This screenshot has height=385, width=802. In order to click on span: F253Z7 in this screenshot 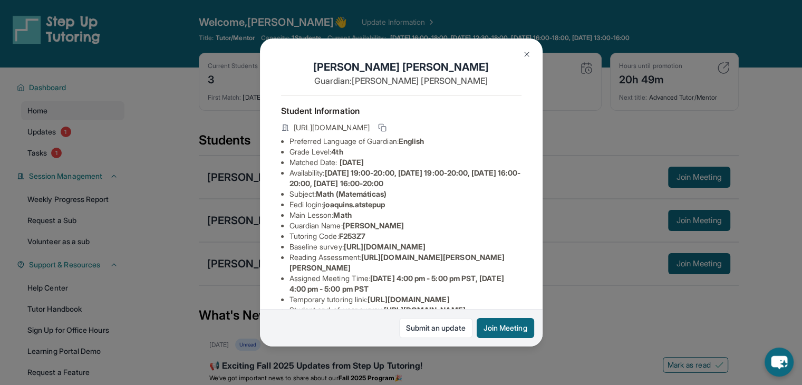, I will do `click(352, 236)`.